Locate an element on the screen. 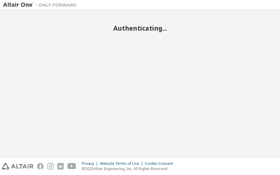  img: altair_logo.svg is located at coordinates (17, 166).